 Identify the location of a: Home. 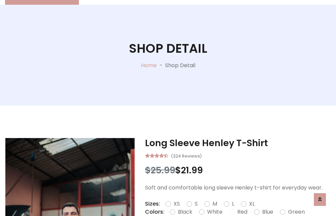
(149, 65).